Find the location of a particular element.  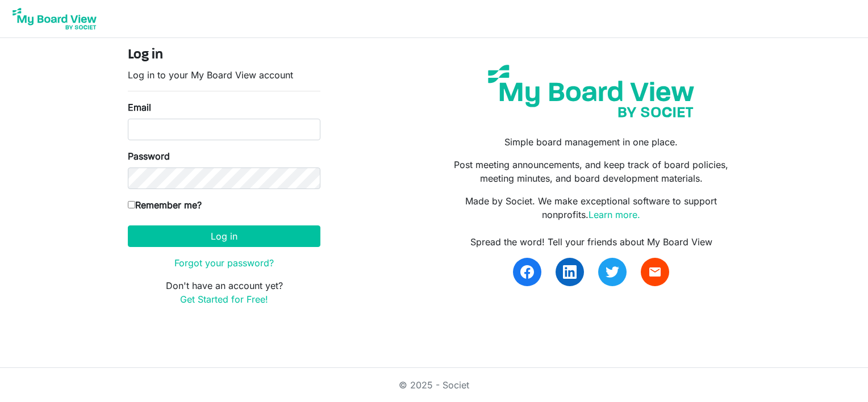

span: email is located at coordinates (655, 272).